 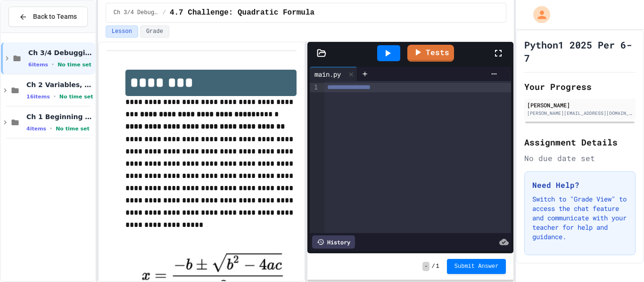 I want to click on div: No due date set, so click(x=580, y=158).